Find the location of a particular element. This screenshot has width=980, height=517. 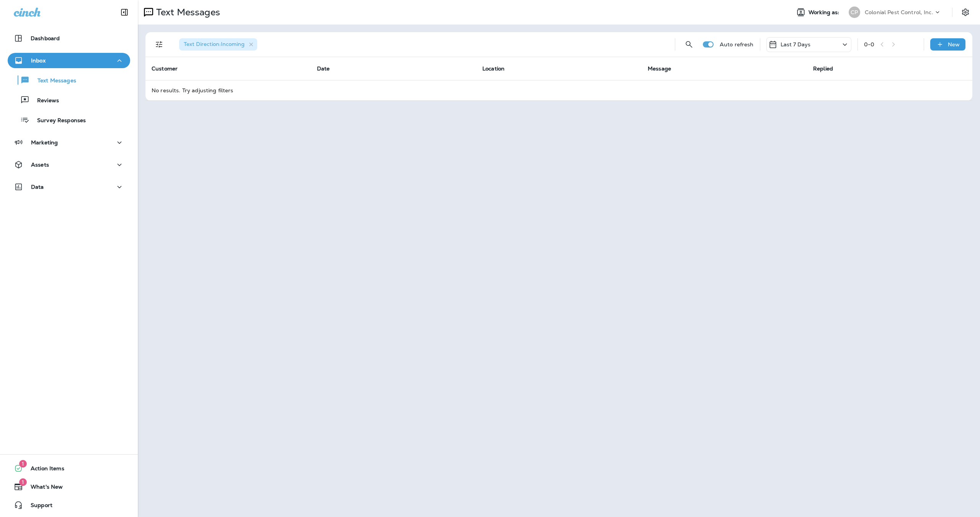

span: Customer is located at coordinates (165, 69).